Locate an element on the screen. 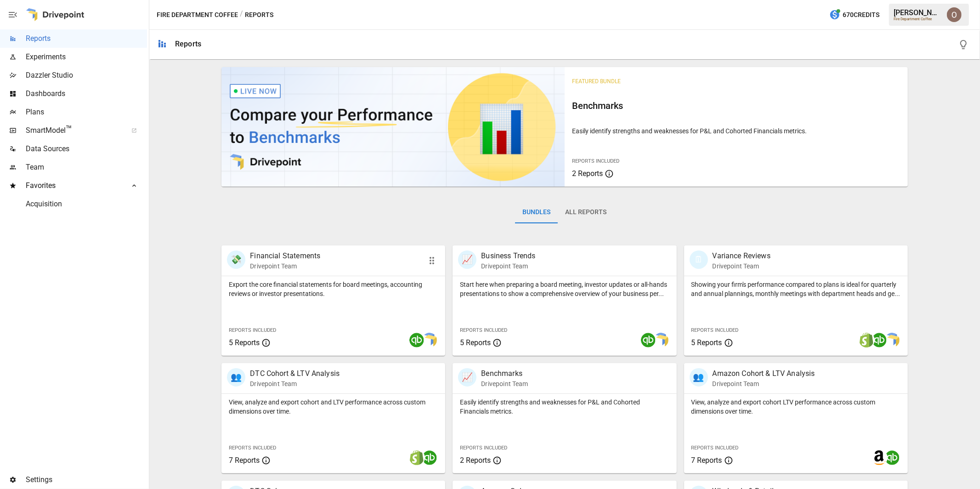  div: Reports is located at coordinates (188, 44).